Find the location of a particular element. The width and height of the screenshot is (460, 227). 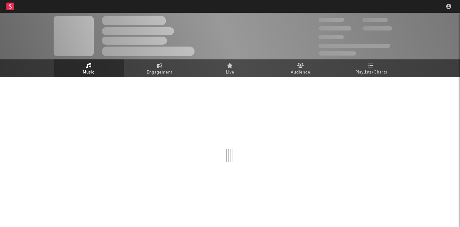

span: 1,000,000 is located at coordinates (377, 28).